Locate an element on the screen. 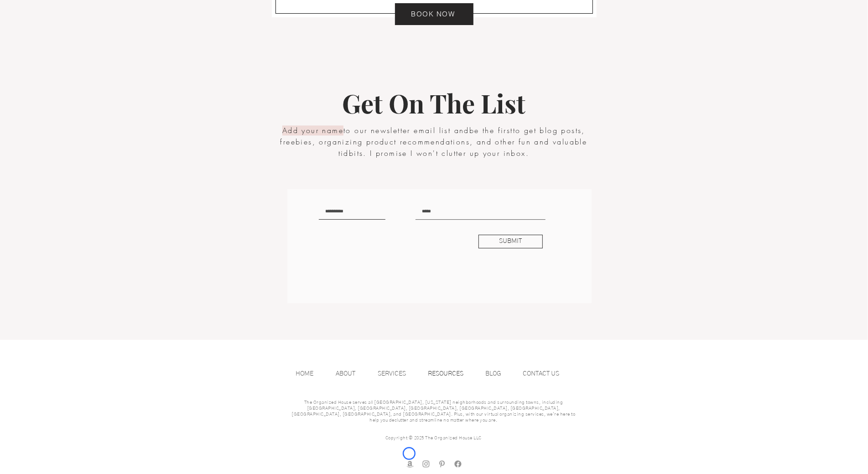 The height and width of the screenshot is (474, 868). a: HOME is located at coordinates (312, 374).